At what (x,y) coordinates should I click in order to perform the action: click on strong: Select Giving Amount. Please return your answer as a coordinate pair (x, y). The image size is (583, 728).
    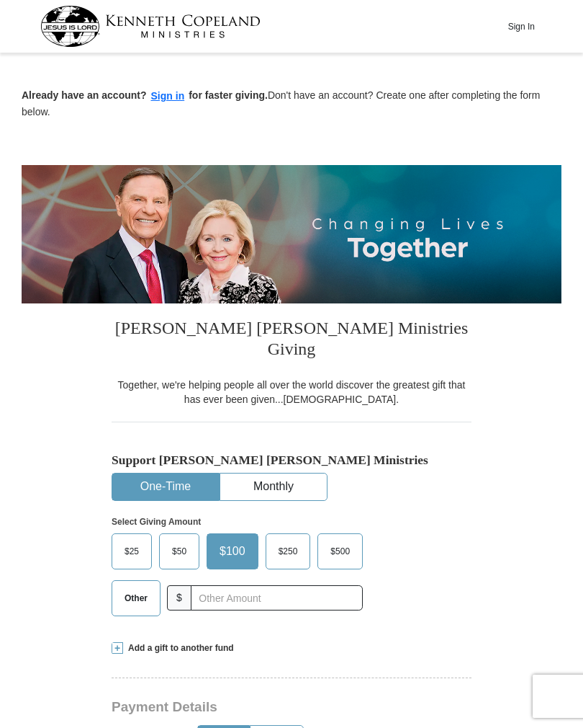
    Looking at the image, I should click on (156, 522).